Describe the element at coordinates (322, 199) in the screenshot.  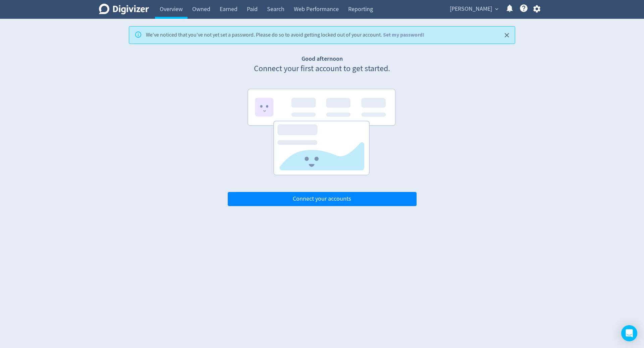
I see `a: Connect your accounts` at that location.